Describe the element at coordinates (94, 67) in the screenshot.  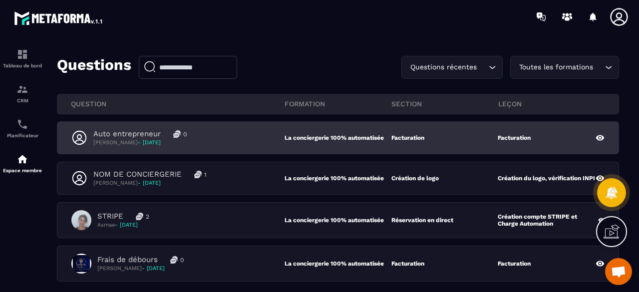
I see `p: Questions` at that location.